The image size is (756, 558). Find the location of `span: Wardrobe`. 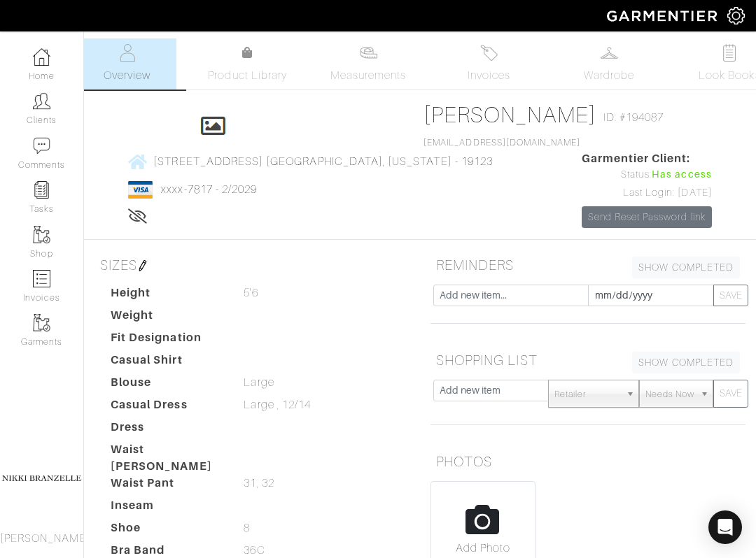

span: Wardrobe is located at coordinates (609, 76).